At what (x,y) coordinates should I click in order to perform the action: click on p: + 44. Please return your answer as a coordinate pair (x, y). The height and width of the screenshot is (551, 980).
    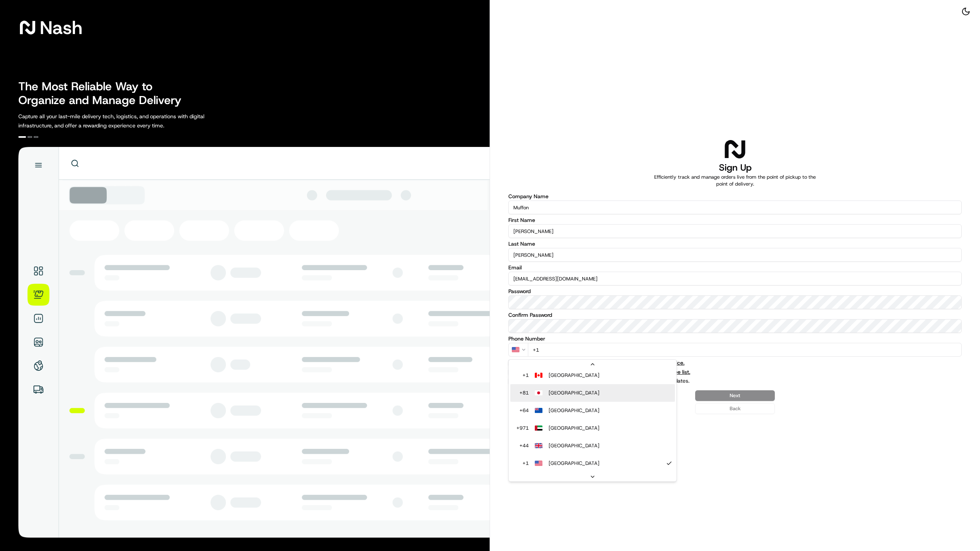
    Looking at the image, I should click on (523, 446).